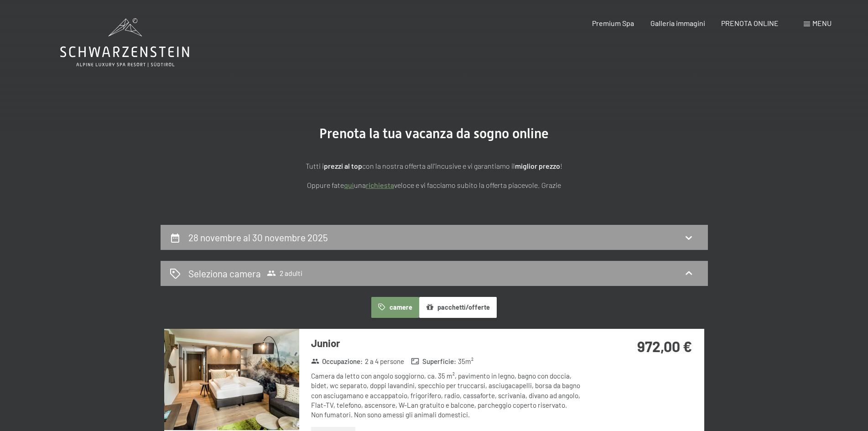  What do you see at coordinates (349, 185) in the screenshot?
I see `a: quì` at bounding box center [349, 185].